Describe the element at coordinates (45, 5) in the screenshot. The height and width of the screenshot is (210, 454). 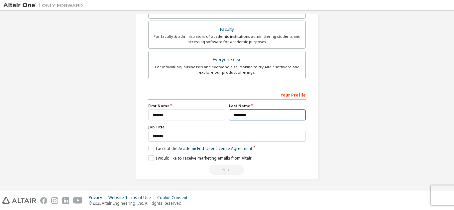
I see `img: Altair One` at that location.